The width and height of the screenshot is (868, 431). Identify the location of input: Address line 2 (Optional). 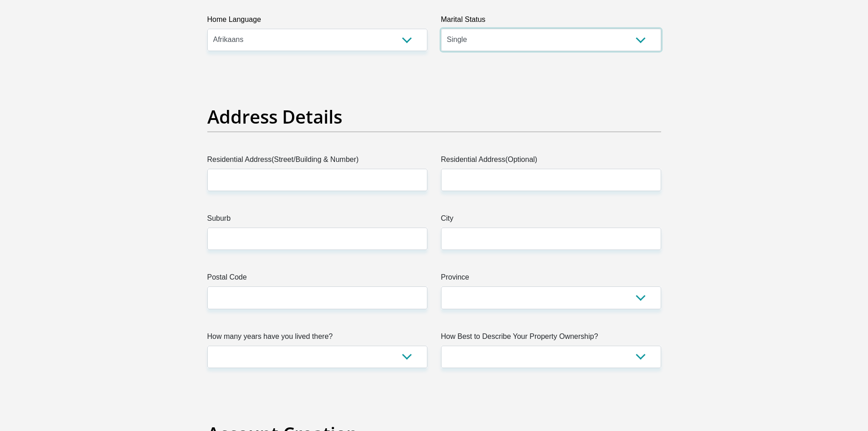
(550, 180).